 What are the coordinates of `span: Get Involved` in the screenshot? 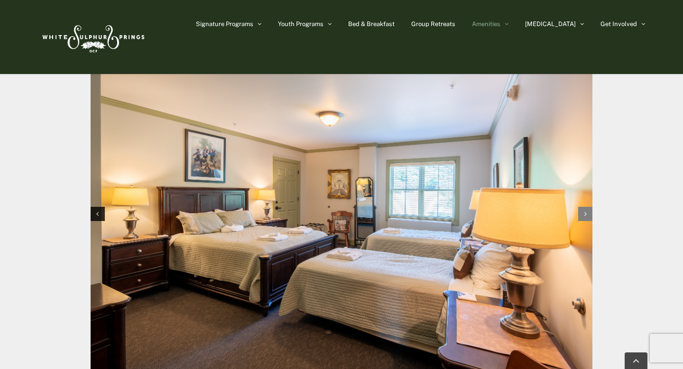 It's located at (619, 24).